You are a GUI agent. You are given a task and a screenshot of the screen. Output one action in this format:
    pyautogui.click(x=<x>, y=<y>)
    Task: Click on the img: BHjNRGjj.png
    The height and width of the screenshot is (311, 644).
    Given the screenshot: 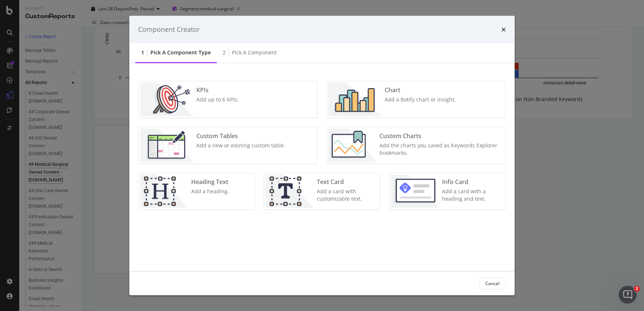 What is the action you would take?
    pyautogui.click(x=355, y=99)
    